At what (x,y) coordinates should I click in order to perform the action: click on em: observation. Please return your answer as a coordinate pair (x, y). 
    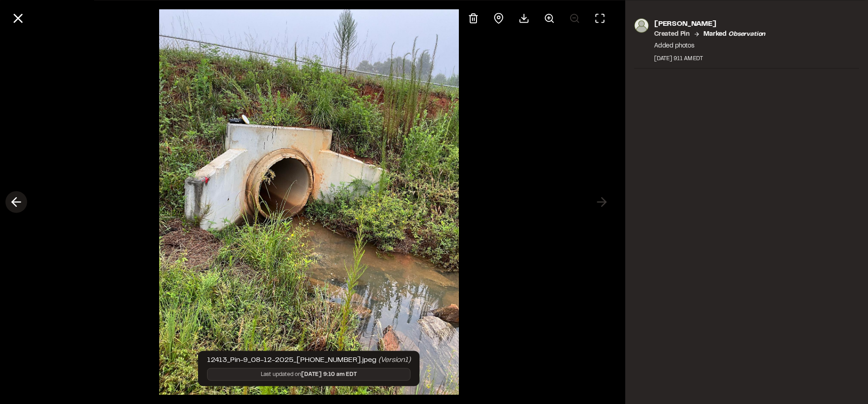
    Looking at the image, I should click on (747, 34).